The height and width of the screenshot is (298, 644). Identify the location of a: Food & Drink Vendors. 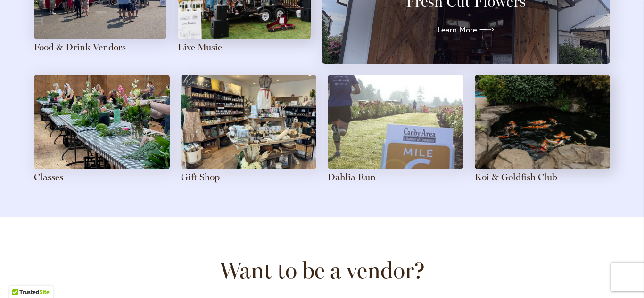
(80, 47).